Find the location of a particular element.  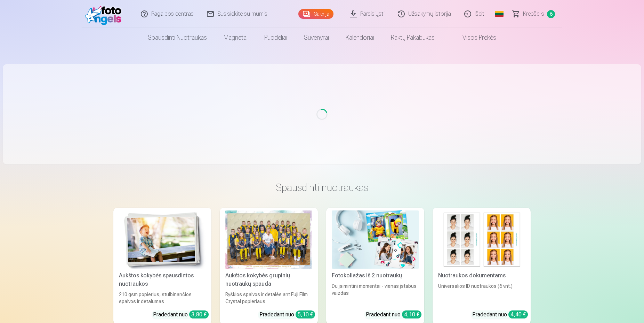

img: Nuotraukos dokumentams is located at coordinates (482, 239).